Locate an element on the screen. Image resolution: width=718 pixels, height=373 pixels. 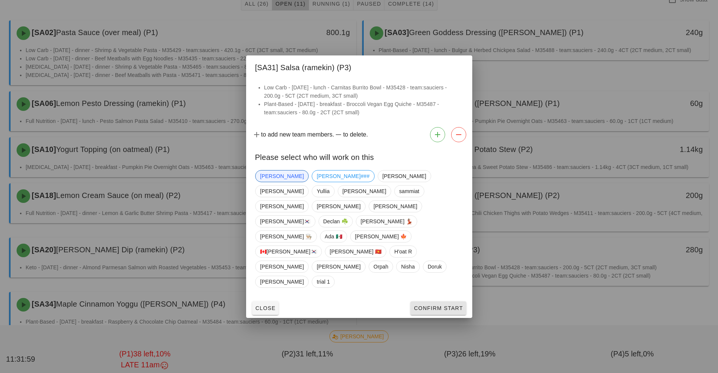
span: Confirm Start is located at coordinates (438, 308).